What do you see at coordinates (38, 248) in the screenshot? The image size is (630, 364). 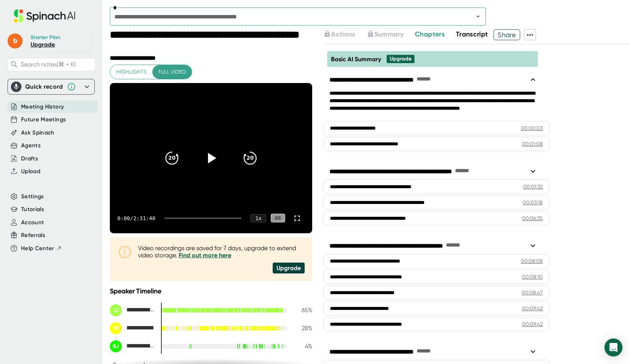 I see `span: Help Center` at bounding box center [38, 248].